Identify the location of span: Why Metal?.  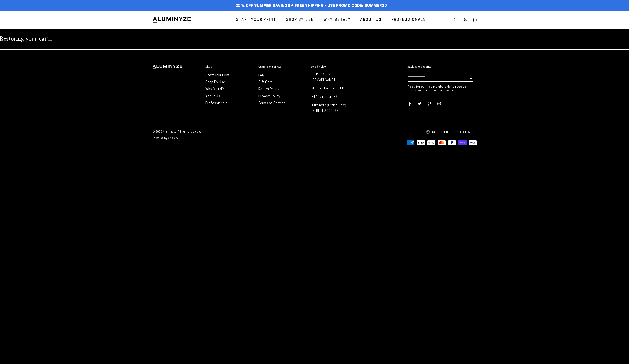
(337, 20).